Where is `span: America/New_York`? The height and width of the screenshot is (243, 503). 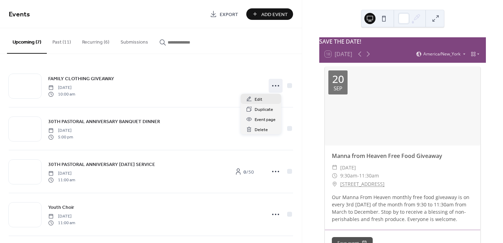
span: America/New_York is located at coordinates (442, 54).